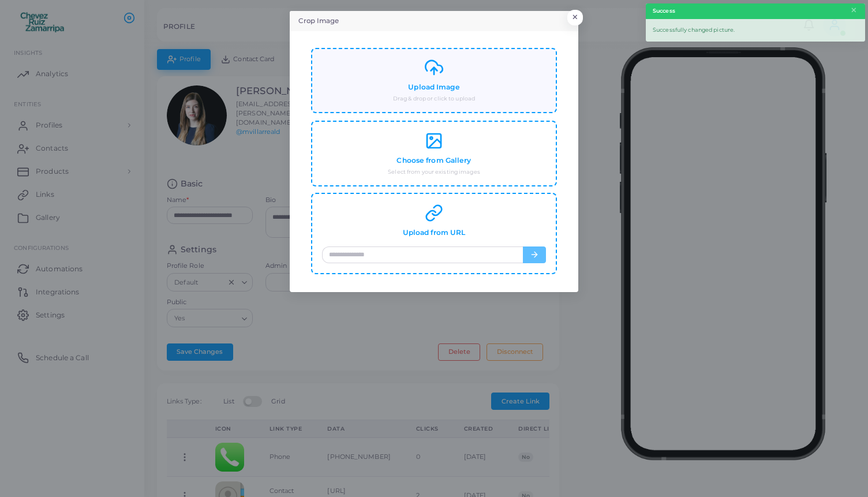 The height and width of the screenshot is (497, 868). What do you see at coordinates (434, 232) in the screenshot?
I see `h4: Upload from URL` at bounding box center [434, 232].